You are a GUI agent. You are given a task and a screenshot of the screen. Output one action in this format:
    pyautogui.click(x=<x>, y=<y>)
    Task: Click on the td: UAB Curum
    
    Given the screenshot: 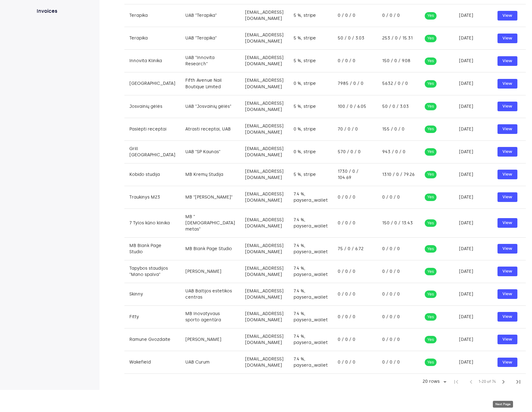 What is the action you would take?
    pyautogui.click(x=210, y=362)
    